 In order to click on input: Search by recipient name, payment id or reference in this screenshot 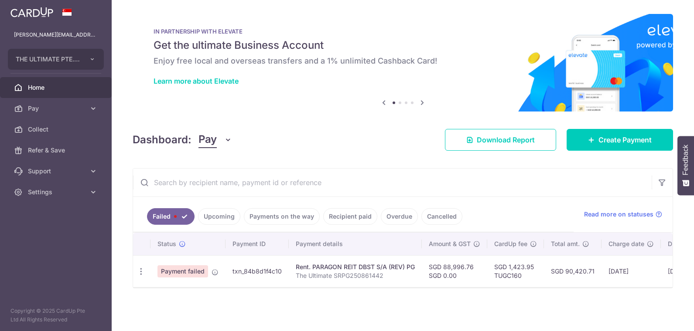, I will do `click(392, 183)`.